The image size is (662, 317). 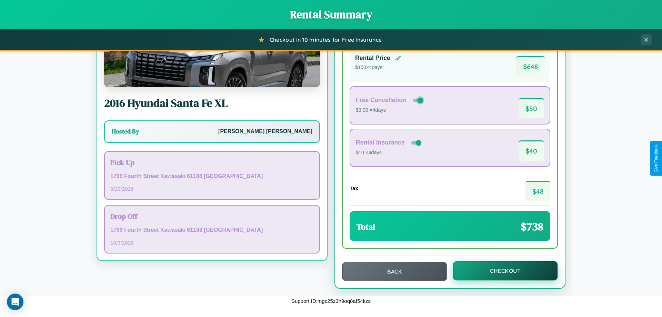 What do you see at coordinates (505, 271) in the screenshot?
I see `button: Checkout` at bounding box center [505, 271].